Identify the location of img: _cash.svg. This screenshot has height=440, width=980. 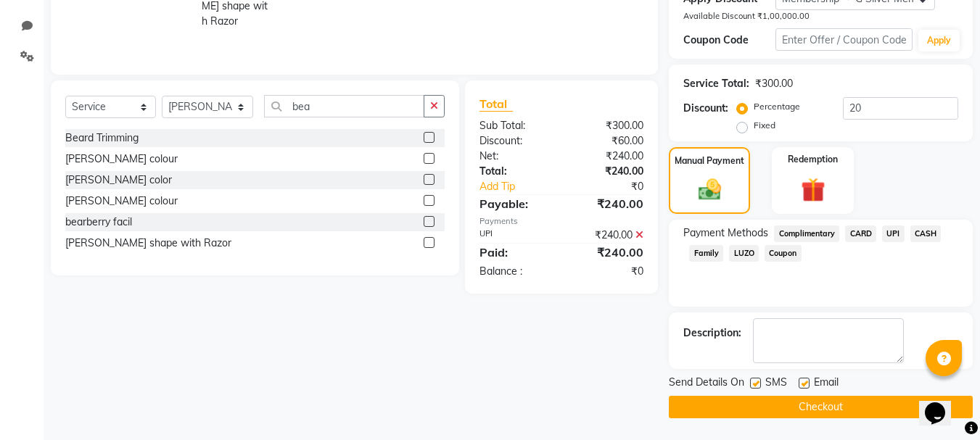
(709, 189).